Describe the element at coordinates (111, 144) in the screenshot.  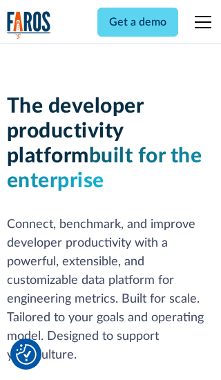
I see `h1: The developer productivity platform` at that location.